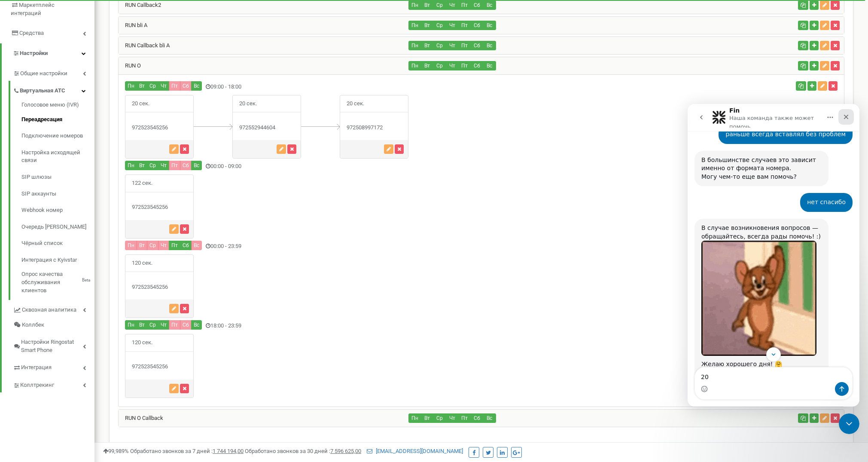 The height and width of the screenshot is (462, 868). What do you see at coordinates (36, 367) in the screenshot?
I see `span: Интеграция` at bounding box center [36, 367].